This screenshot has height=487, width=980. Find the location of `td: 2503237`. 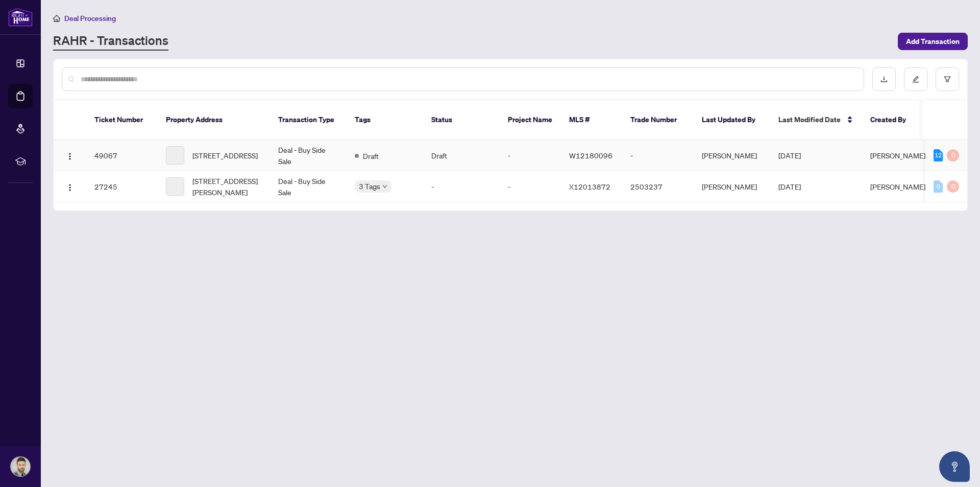

td: 2503237 is located at coordinates (658, 187).